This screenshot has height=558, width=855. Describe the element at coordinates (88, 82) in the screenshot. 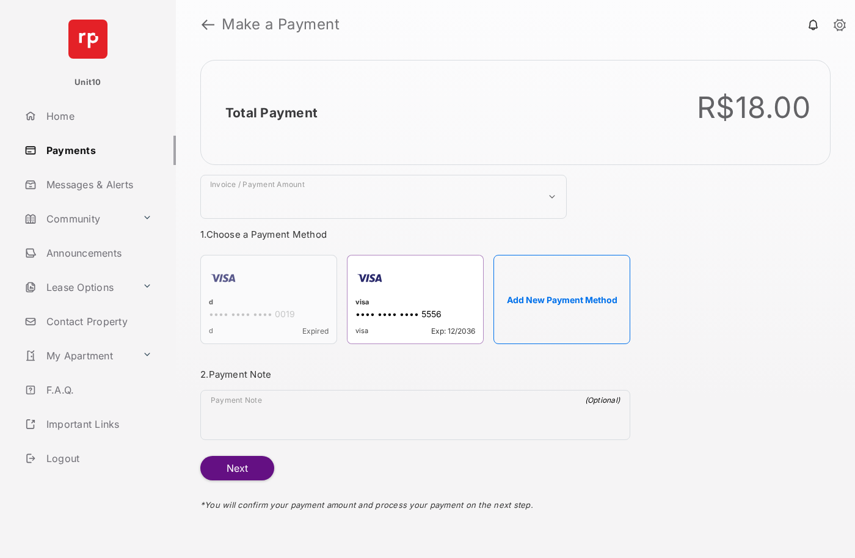

I see `p: Unit10` at that location.